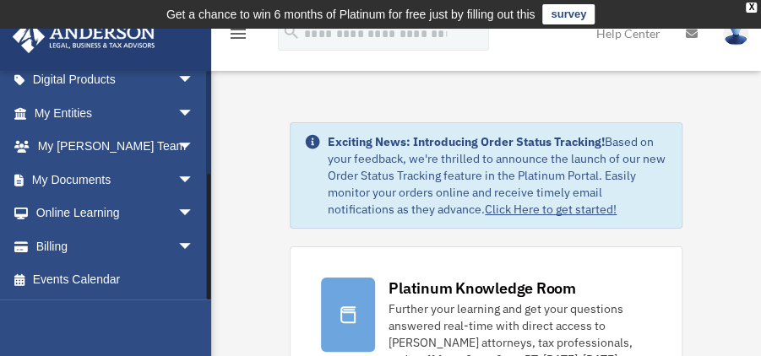 The height and width of the screenshot is (356, 761). I want to click on a: survey, so click(569, 14).